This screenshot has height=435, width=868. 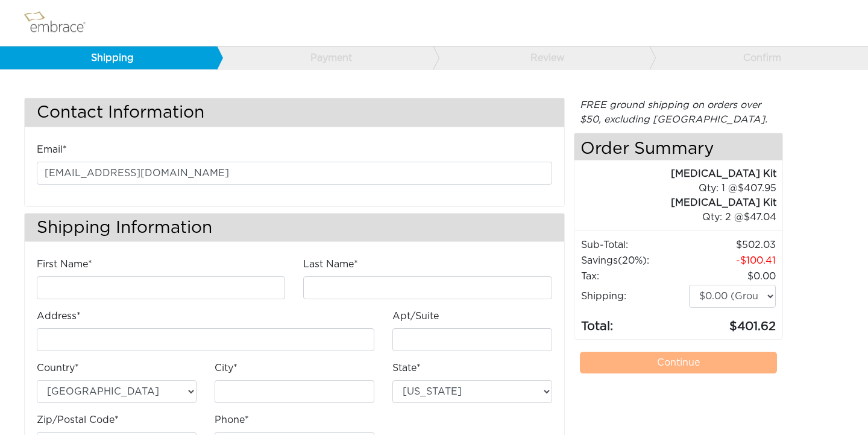 I want to click on h3: Contact Information, so click(x=294, y=112).